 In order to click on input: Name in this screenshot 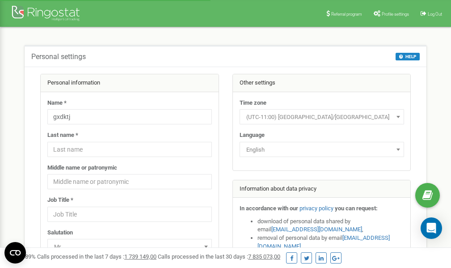, I will do `click(130, 117)`.